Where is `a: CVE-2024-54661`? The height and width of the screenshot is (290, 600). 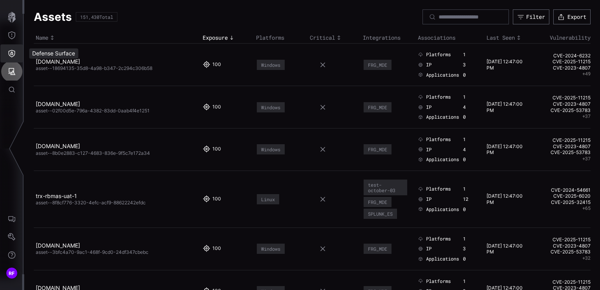 a: CVE-2024-54661 is located at coordinates (564, 190).